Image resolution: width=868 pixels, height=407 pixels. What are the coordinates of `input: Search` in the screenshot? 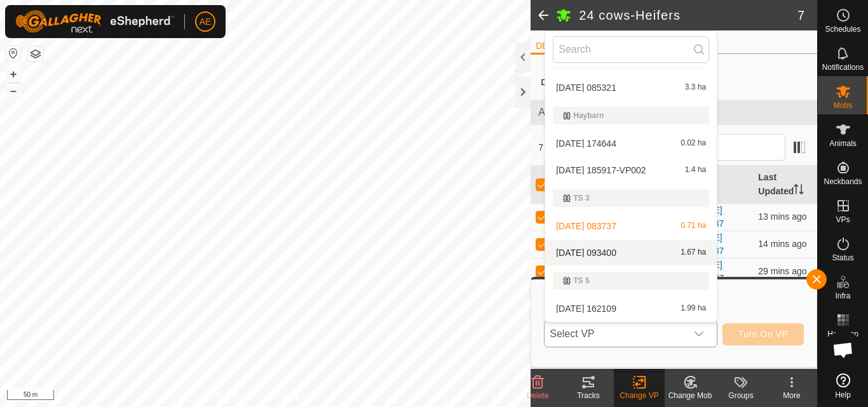 It's located at (631, 49).